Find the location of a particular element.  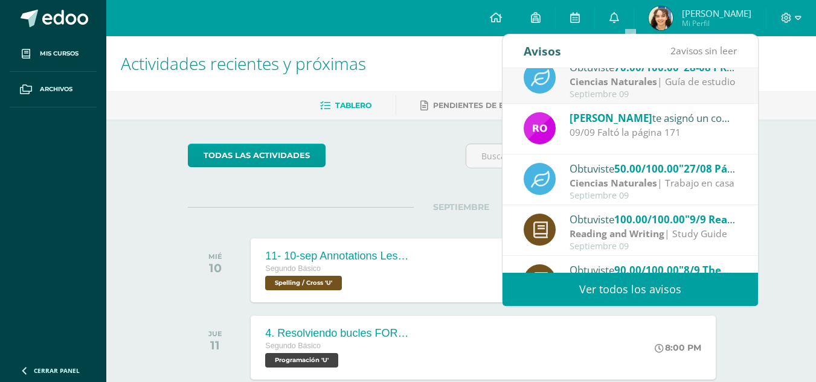

div: 09/09 Faltó la página 171 is located at coordinates (653, 132).